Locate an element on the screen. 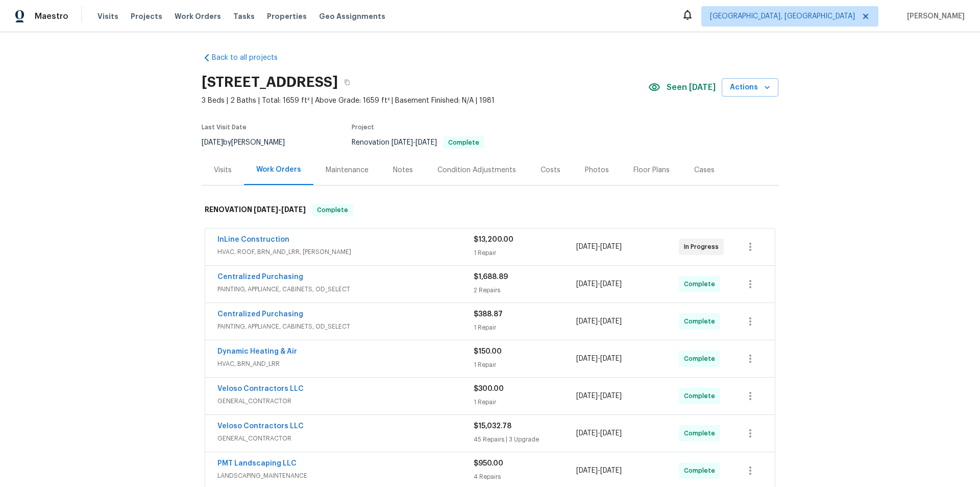 The image size is (980, 487). div: Notes is located at coordinates (403, 170).